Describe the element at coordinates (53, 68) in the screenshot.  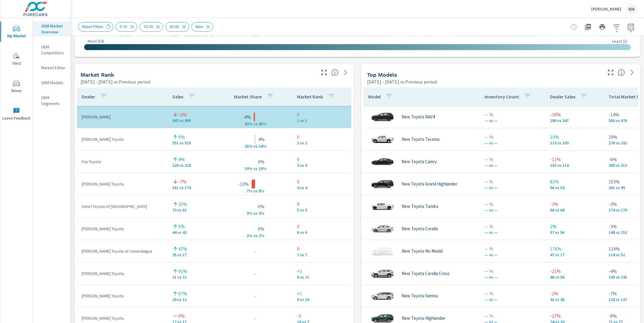
I see `p: Market Editor` at that location.